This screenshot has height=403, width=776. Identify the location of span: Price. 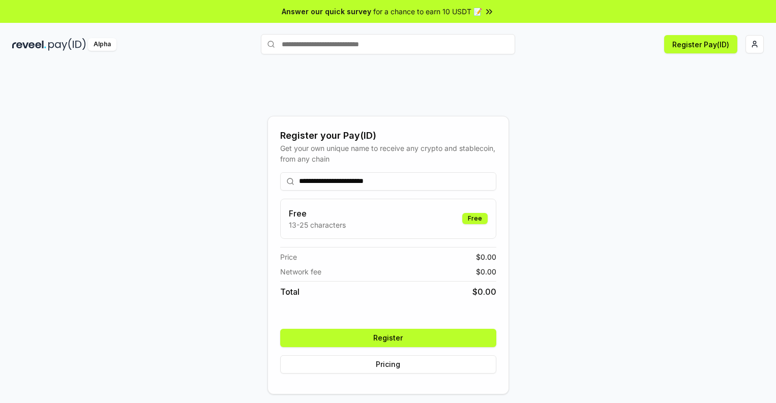
(288, 257).